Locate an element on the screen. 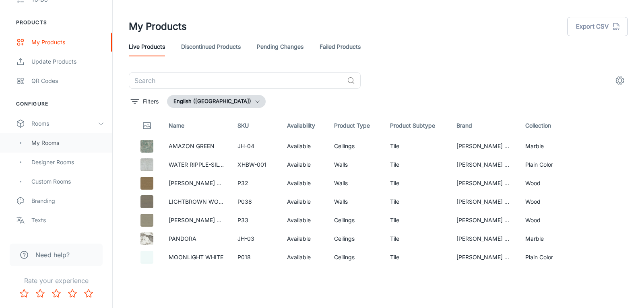  div: QR Codes is located at coordinates (67, 81).